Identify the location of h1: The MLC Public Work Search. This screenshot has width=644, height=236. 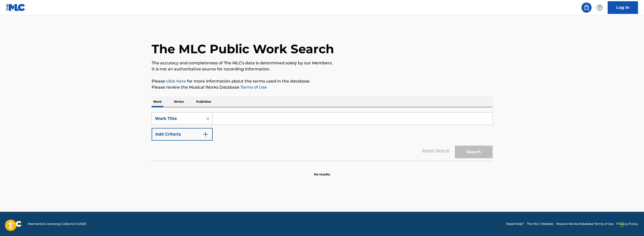
(243, 49).